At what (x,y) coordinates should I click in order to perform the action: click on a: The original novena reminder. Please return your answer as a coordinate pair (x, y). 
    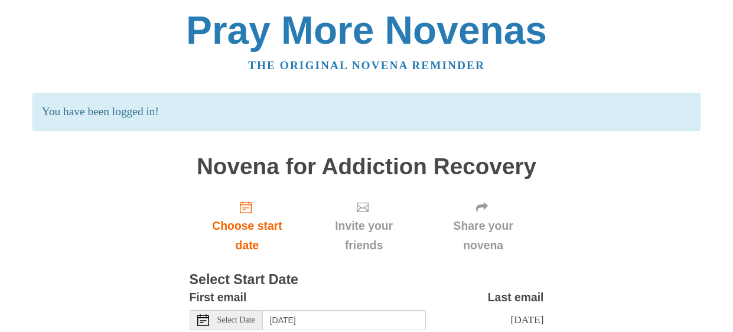
    Looking at the image, I should click on (366, 65).